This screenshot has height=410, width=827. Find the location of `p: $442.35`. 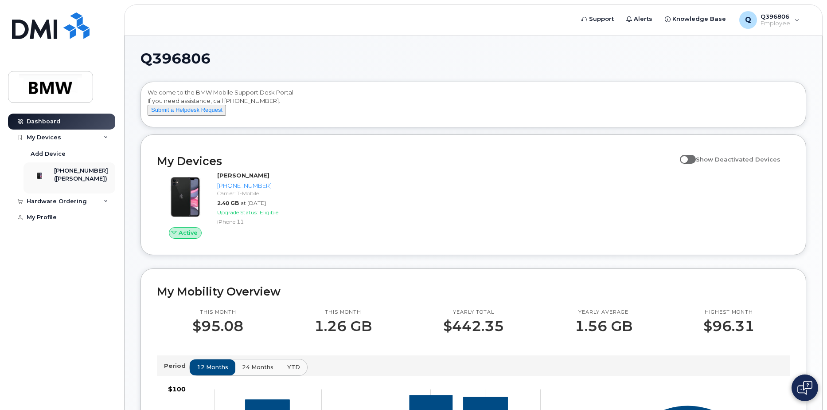

p: $442.35 is located at coordinates (473, 326).